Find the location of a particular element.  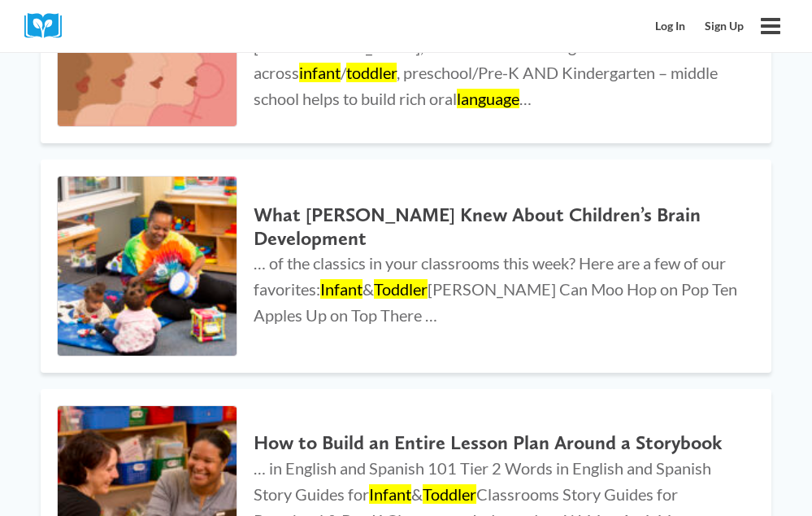

nav: Secondary Mobile Navigation is located at coordinates (699, 26).